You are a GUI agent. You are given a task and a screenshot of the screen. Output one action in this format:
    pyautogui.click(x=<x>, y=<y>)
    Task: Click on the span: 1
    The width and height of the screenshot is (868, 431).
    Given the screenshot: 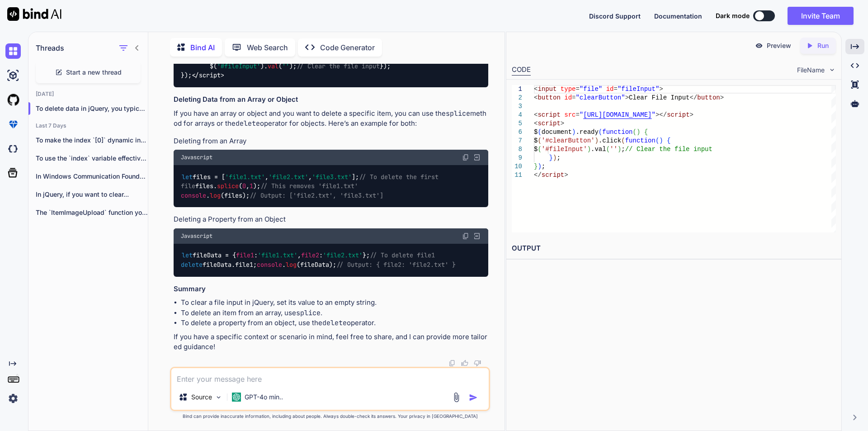 What is the action you would take?
    pyautogui.click(x=252, y=186)
    